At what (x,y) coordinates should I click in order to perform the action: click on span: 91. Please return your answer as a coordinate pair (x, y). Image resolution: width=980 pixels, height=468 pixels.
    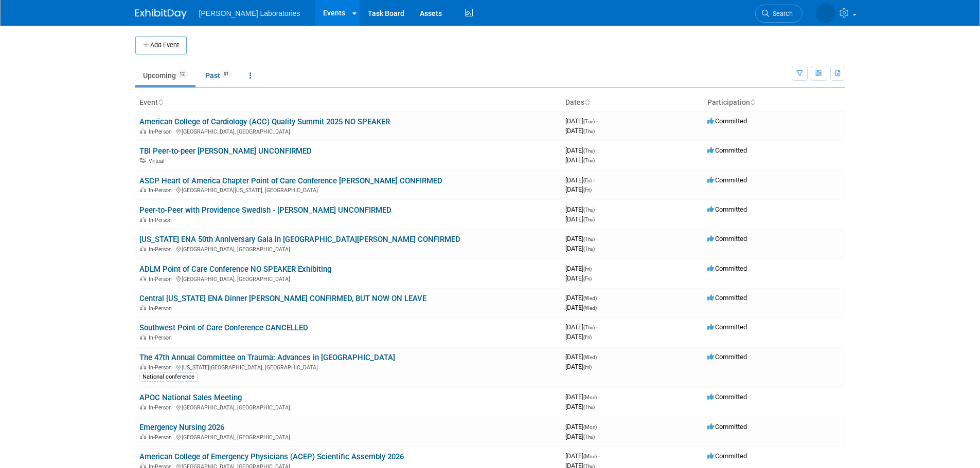
    Looking at the image, I should click on (226, 74).